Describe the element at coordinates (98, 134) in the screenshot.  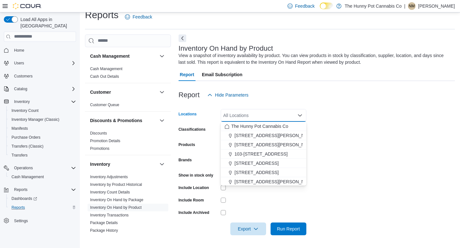
I see `span: Discounts` at that location.